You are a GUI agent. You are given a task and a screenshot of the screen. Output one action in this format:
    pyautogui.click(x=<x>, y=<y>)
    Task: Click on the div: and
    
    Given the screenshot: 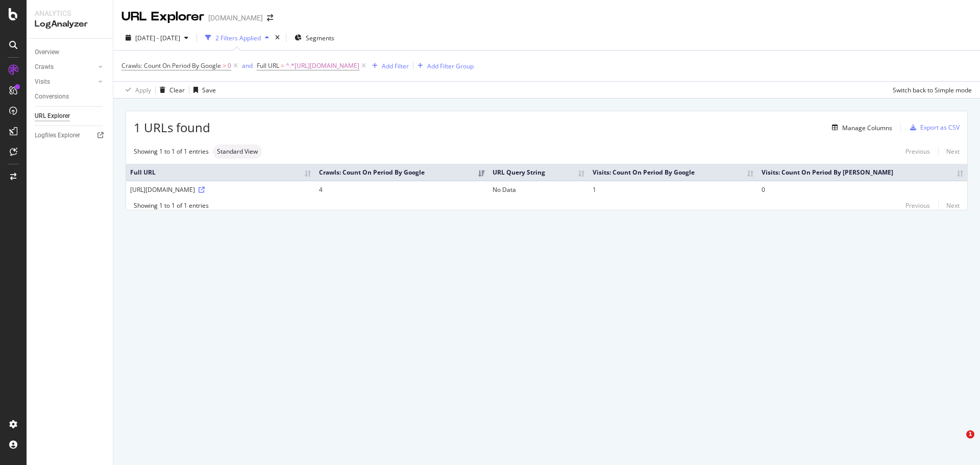 What is the action you would take?
    pyautogui.click(x=247, y=65)
    